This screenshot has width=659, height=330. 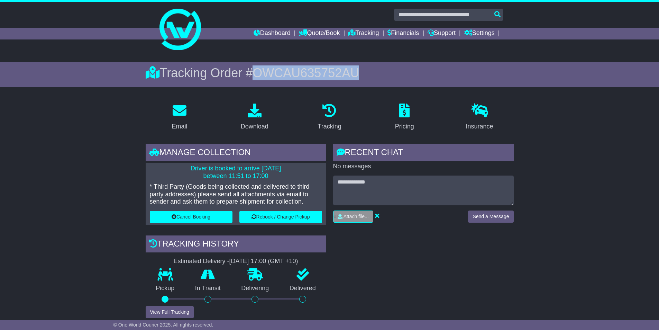 I want to click on p: Pickup, so click(x=165, y=288).